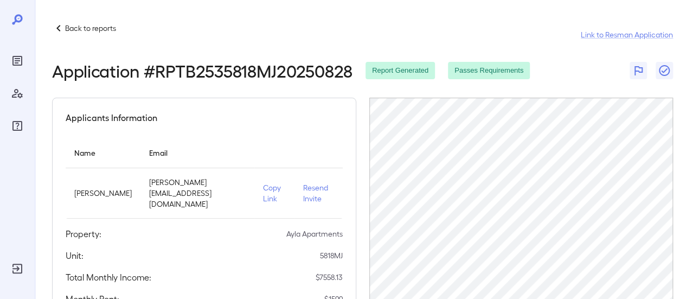 This screenshot has height=299, width=686. I want to click on h5: Property:, so click(84, 234).